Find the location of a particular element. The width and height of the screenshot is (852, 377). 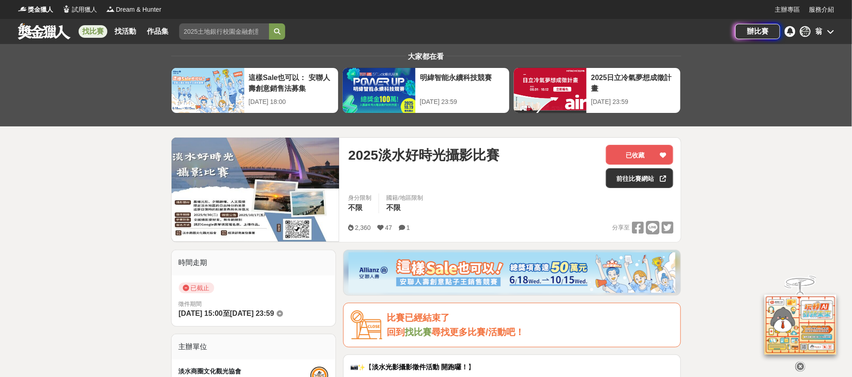

strong: 淡水光影攝影徵件活動 開跑囉！ is located at coordinates (420, 366).